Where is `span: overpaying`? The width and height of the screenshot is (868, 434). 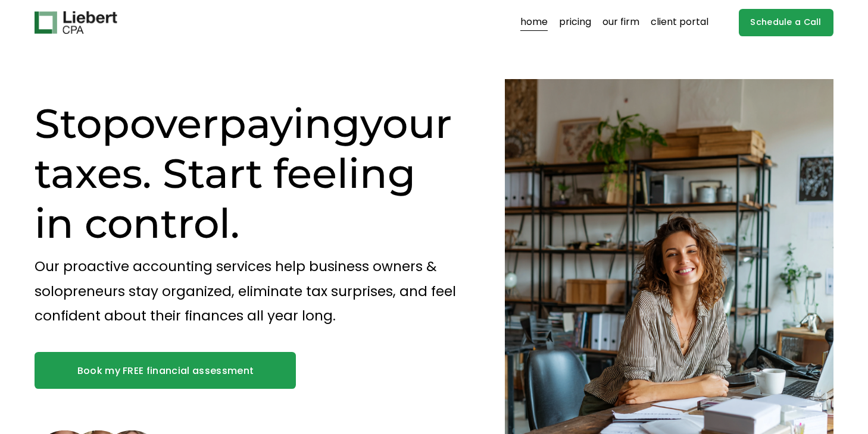
span: overpaying is located at coordinates (245, 123).